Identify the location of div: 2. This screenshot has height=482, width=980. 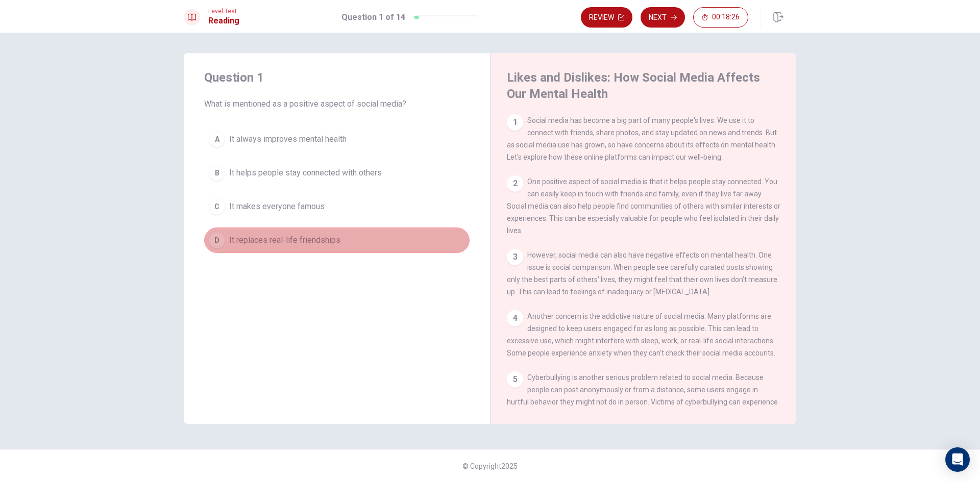
(515, 184).